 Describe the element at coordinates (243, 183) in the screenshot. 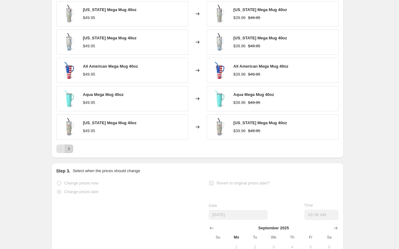

I see `span: Revert to original prices later?` at that location.